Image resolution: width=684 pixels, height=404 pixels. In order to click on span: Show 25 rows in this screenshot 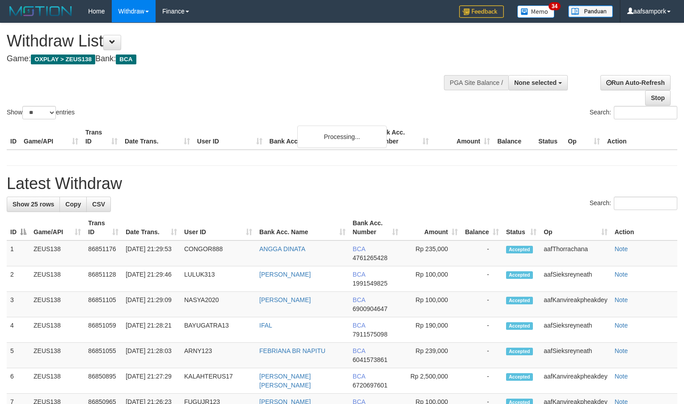, I will do `click(33, 204)`.